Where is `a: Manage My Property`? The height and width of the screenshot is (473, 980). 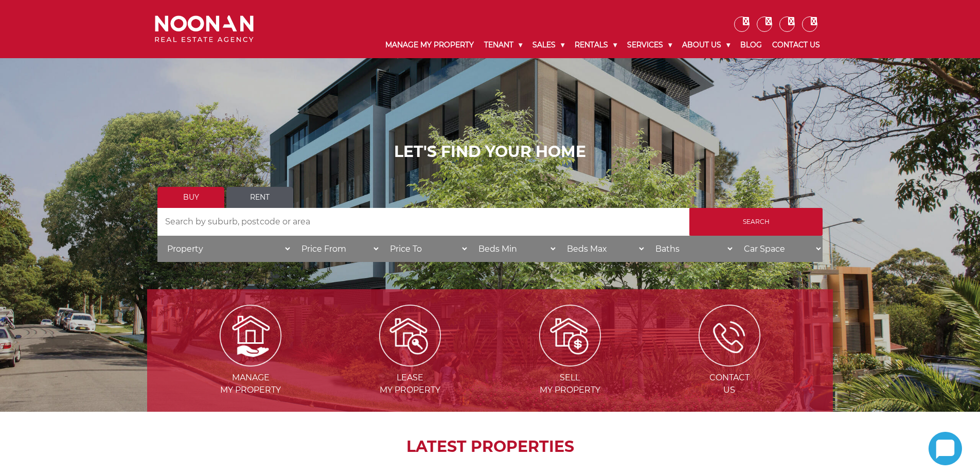
a: Manage My Property is located at coordinates (430, 45).